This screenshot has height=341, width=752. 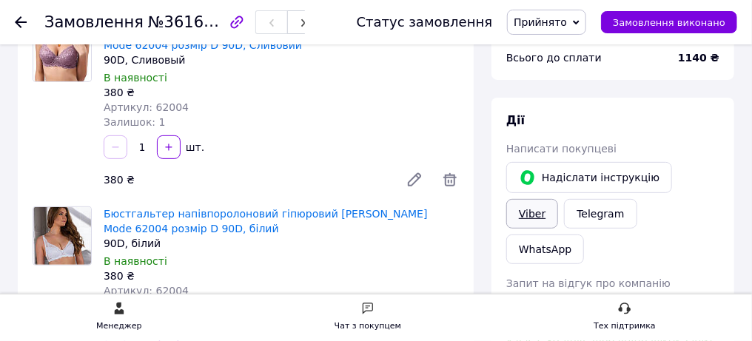 I want to click on div: Менеджер, so click(x=118, y=326).